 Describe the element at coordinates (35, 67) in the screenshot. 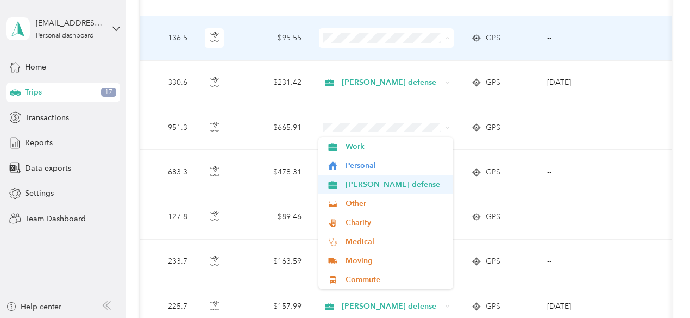

I see `span: Home` at that location.